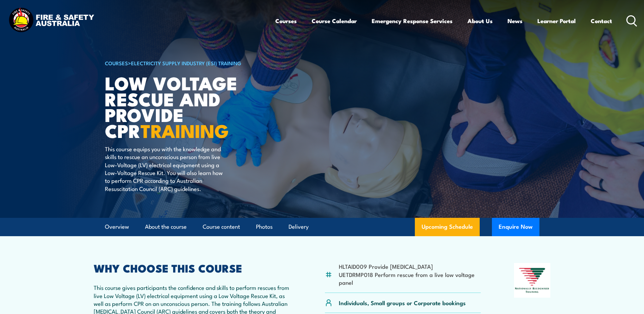 This screenshot has height=314, width=644. I want to click on li: UETDRMP018 Perform rescue from a live low voltage panel, so click(410, 278).